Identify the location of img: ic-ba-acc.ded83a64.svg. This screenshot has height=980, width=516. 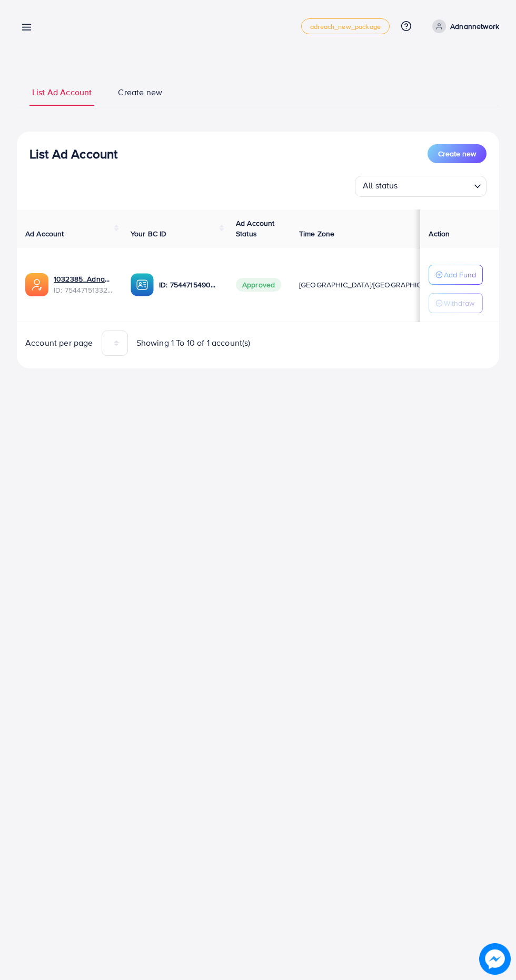
(142, 284).